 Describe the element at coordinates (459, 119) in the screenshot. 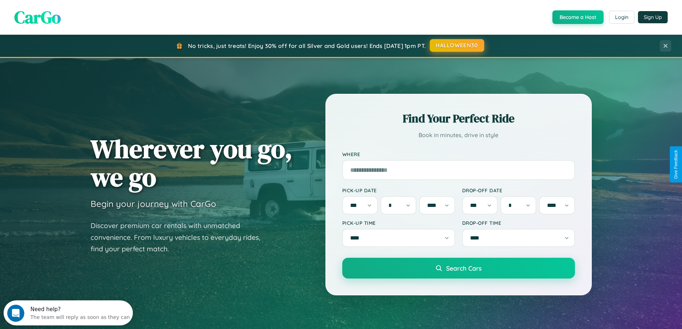

I see `h2: Find Your Perfect Ride` at that location.